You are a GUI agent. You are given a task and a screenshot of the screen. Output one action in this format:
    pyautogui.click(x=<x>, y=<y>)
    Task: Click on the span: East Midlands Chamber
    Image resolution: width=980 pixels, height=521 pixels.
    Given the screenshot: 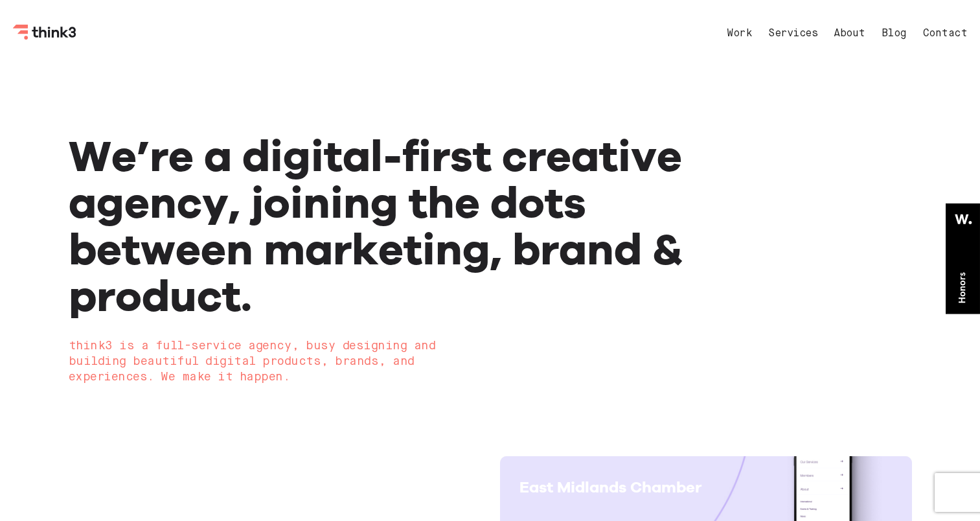 What is the action you would take?
    pyautogui.click(x=611, y=487)
    